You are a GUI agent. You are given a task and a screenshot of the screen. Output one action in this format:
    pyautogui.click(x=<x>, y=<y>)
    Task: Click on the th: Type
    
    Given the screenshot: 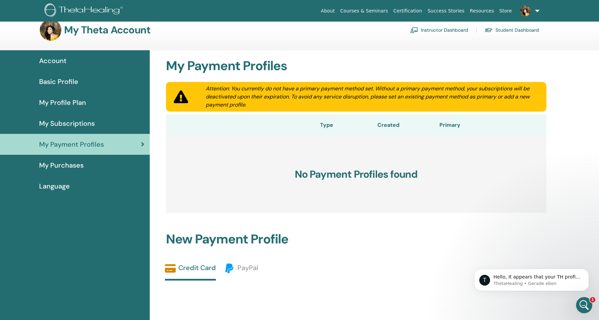 What is the action you would take?
    pyautogui.click(x=327, y=125)
    